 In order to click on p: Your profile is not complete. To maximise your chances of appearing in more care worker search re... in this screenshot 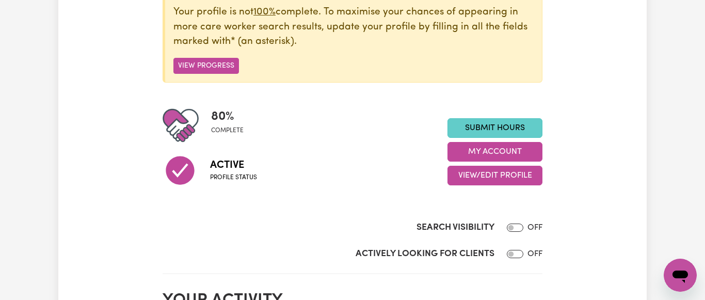, I will do `click(353, 27)`.